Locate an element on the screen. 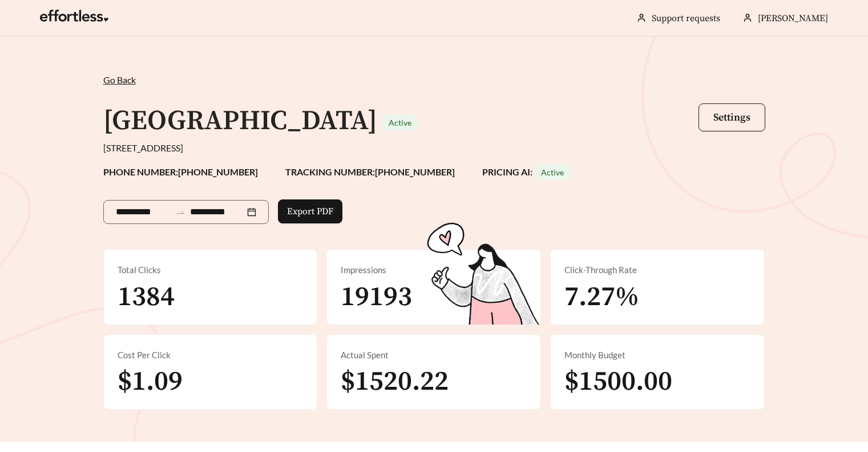 The width and height of the screenshot is (868, 452). span: $1520.22 is located at coordinates (394, 382).